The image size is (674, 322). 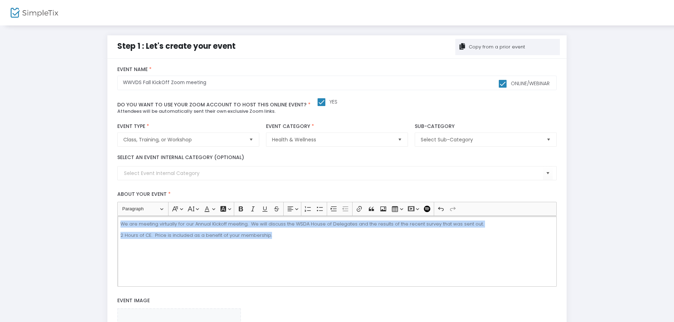 I want to click on span: Step 1 : Let's create your event, so click(x=176, y=46).